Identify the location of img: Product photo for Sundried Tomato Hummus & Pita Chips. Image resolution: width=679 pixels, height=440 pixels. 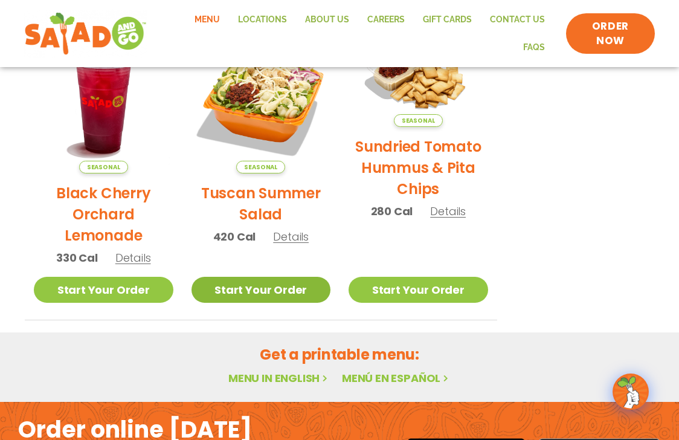
(418, 81).